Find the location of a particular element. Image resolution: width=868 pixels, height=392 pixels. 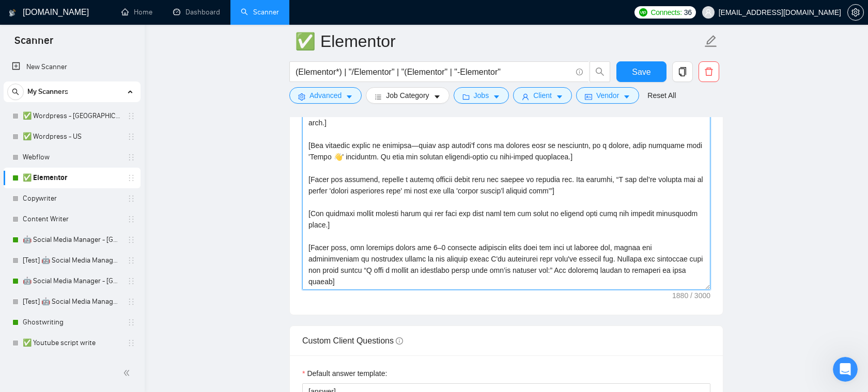

button: Save is located at coordinates (641, 72).